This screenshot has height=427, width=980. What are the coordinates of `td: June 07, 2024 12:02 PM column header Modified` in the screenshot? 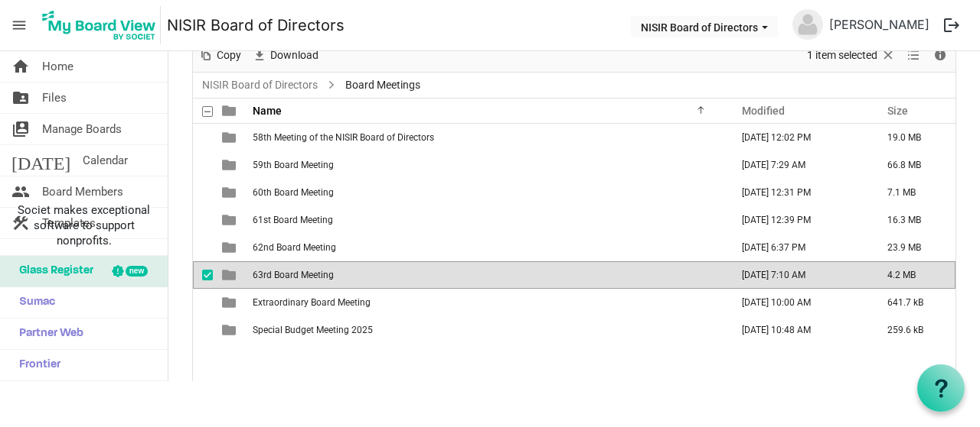 It's located at (798, 138).